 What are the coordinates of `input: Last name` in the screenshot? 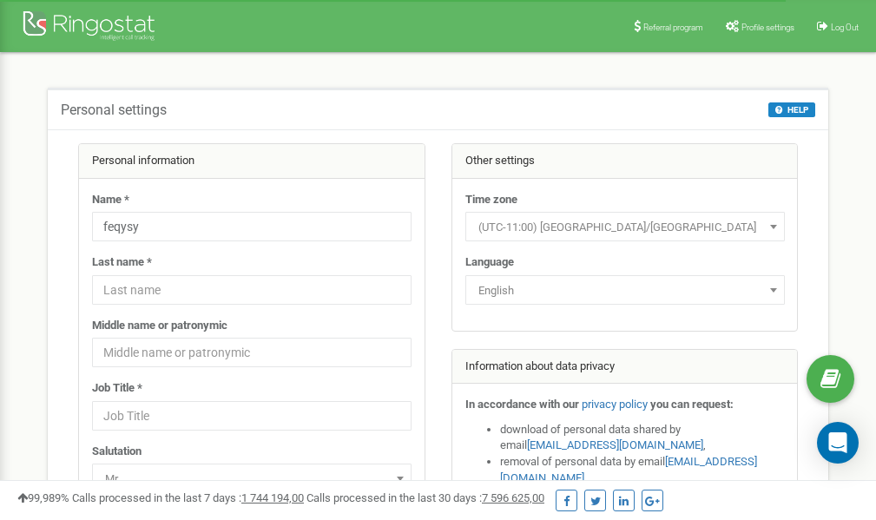 It's located at (252, 290).